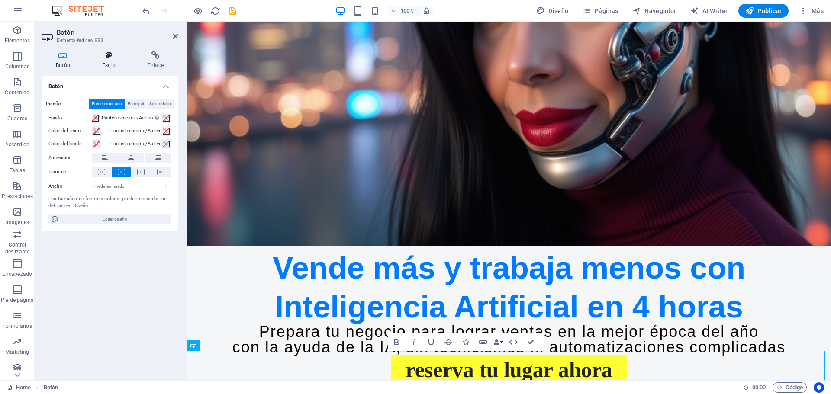 The height and width of the screenshot is (394, 831). What do you see at coordinates (160, 104) in the screenshot?
I see `button: Secundario` at bounding box center [160, 104].